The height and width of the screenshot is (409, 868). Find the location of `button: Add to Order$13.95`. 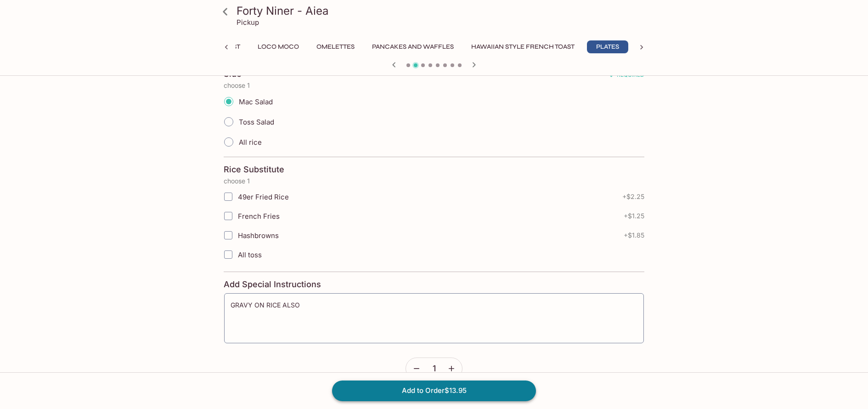

button: Add to Order$13.95 is located at coordinates (434, 390).